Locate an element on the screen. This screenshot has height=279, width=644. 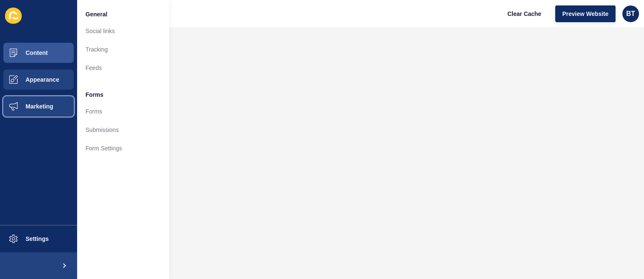
a: Tracking is located at coordinates (123, 49).